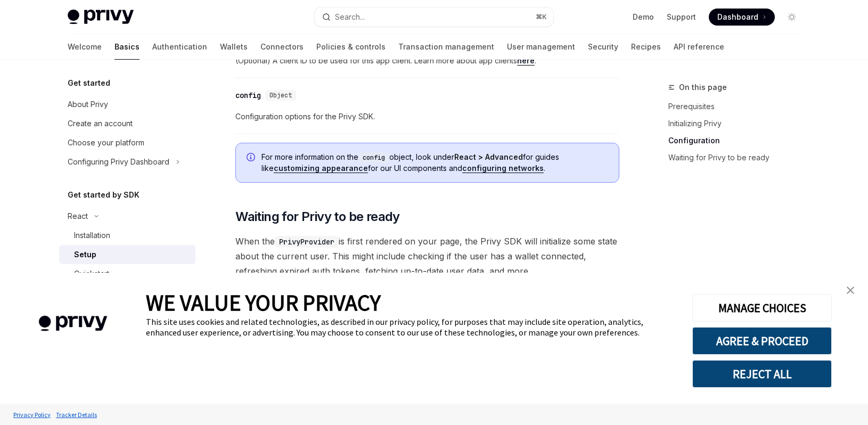  Describe the element at coordinates (127, 162) in the screenshot. I see `button: Toggle Configuring Privy Dashboard section` at that location.